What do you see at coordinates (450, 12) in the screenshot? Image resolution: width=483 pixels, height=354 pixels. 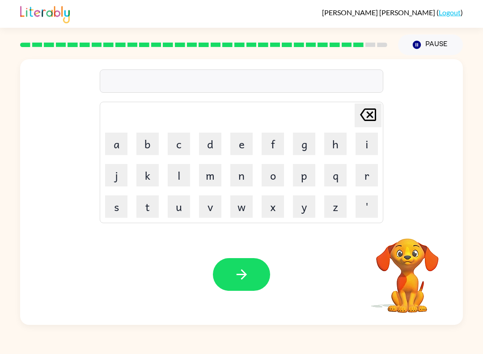 I see `a: Logout` at bounding box center [450, 12].